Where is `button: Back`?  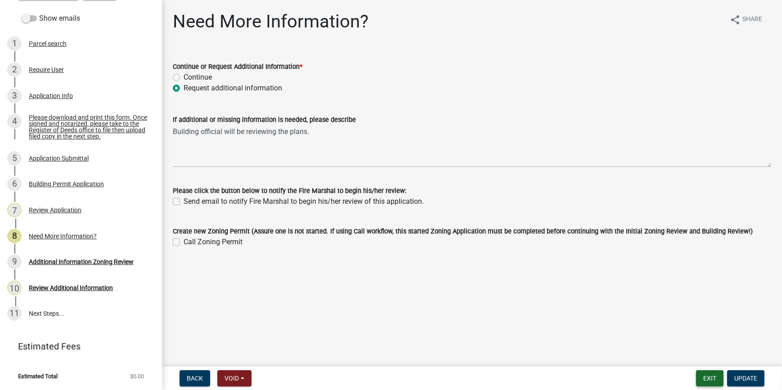 button: Back is located at coordinates (195, 378).